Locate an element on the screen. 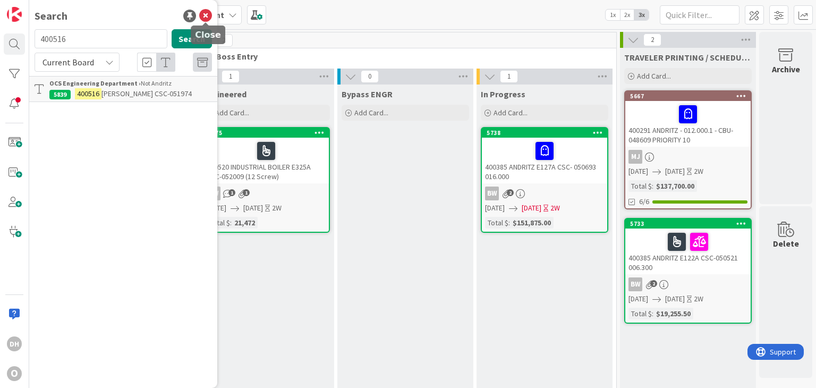  div: 400520 INDUSTRIAL BOILER E325A CSC-052009 (12 Screw) is located at coordinates (266, 160).